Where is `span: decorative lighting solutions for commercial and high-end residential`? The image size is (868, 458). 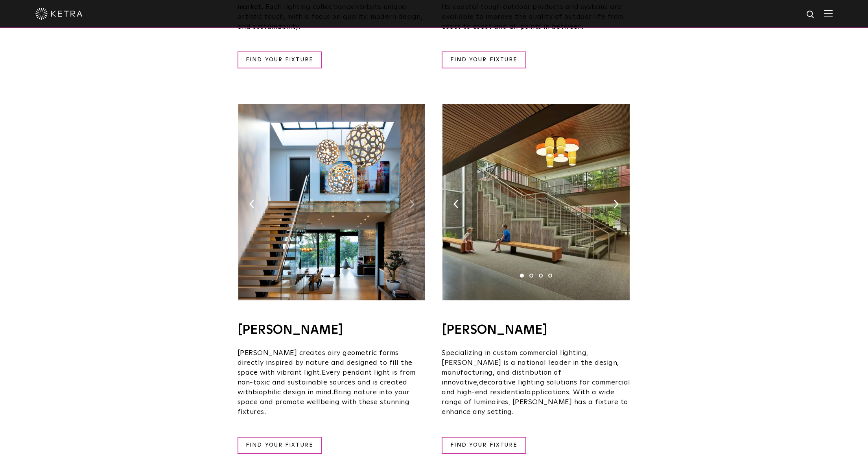 span: decorative lighting solutions for commercial and high-end residential is located at coordinates (536, 387).